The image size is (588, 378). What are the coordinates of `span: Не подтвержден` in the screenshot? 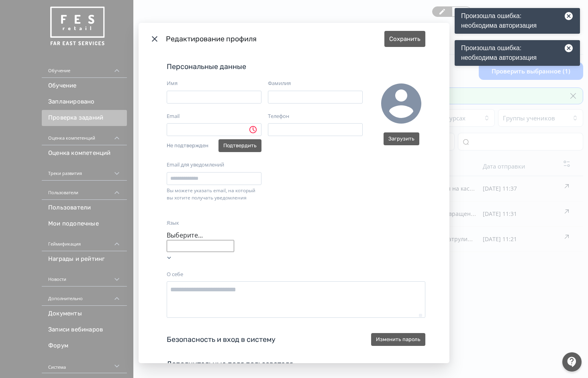 It's located at (187, 145).